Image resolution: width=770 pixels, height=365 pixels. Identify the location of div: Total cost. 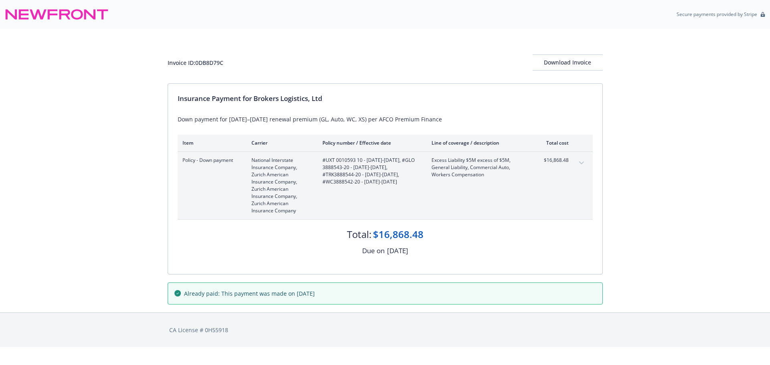
(553, 143).